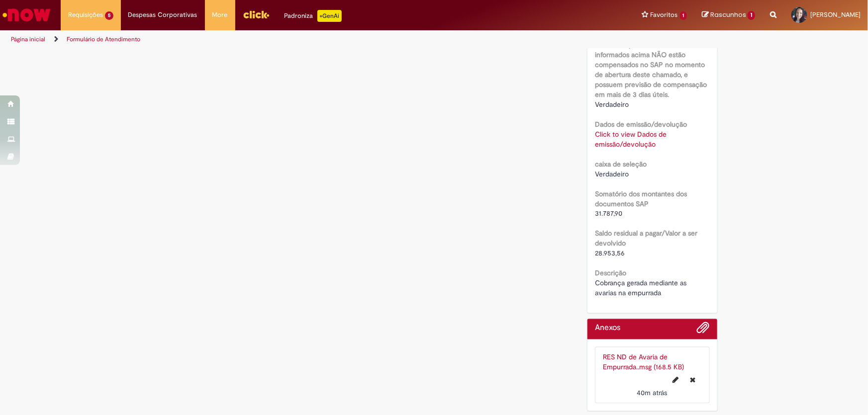 This screenshot has height=415, width=868. What do you see at coordinates (607, 329) in the screenshot?
I see `h2: Anexos` at bounding box center [607, 329].